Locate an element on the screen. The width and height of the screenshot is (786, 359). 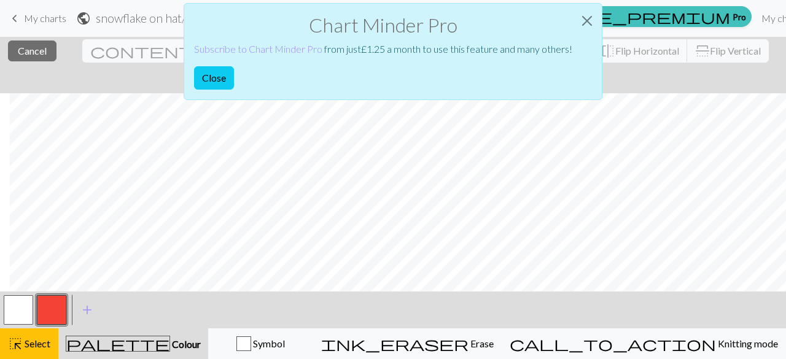
button: Erase is located at coordinates (407, 344).